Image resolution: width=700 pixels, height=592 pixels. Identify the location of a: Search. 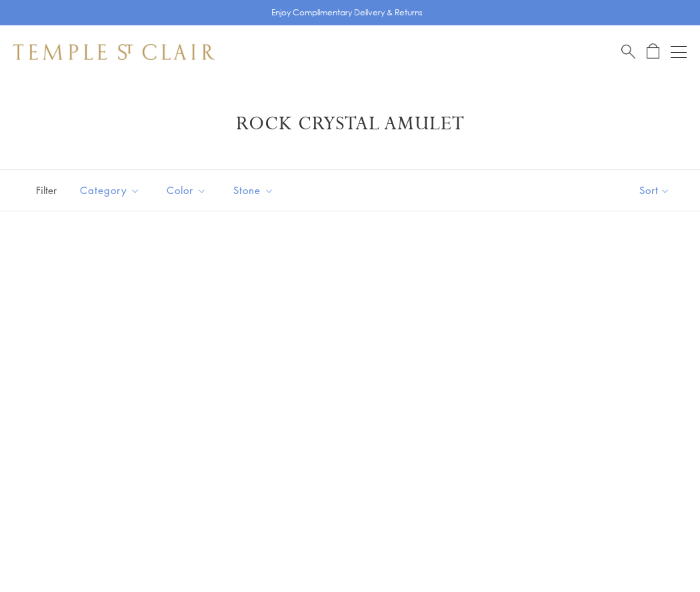
(628, 51).